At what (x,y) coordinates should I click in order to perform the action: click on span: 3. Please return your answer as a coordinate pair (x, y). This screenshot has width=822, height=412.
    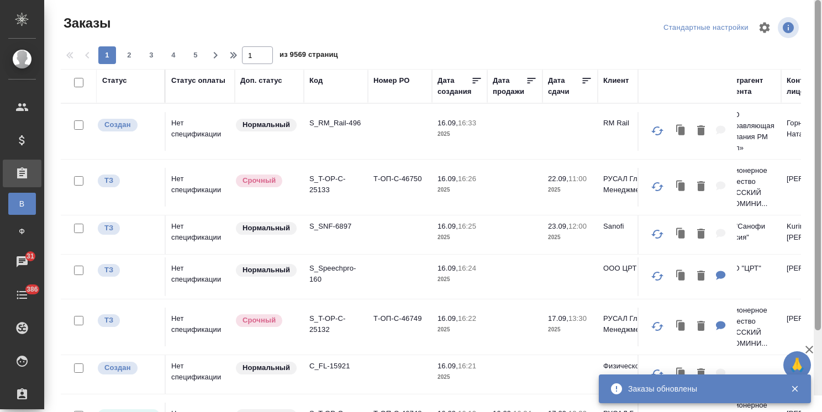
    Looking at the image, I should click on (151, 55).